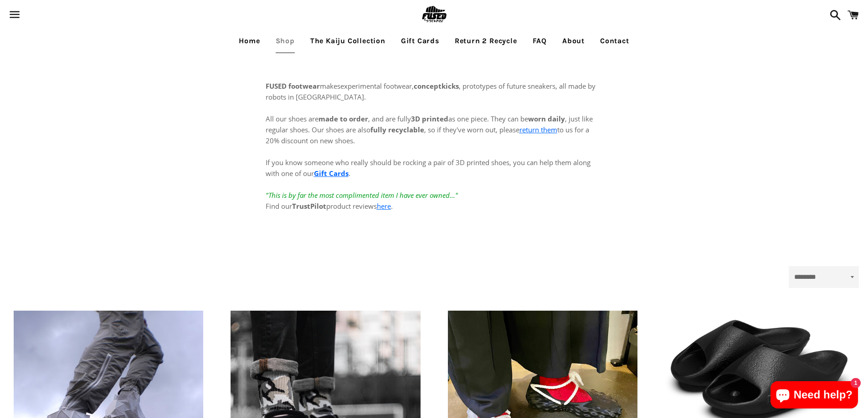 Image resolution: width=868 pixels, height=418 pixels. What do you see at coordinates (285, 41) in the screenshot?
I see `a: Shop` at bounding box center [285, 41].